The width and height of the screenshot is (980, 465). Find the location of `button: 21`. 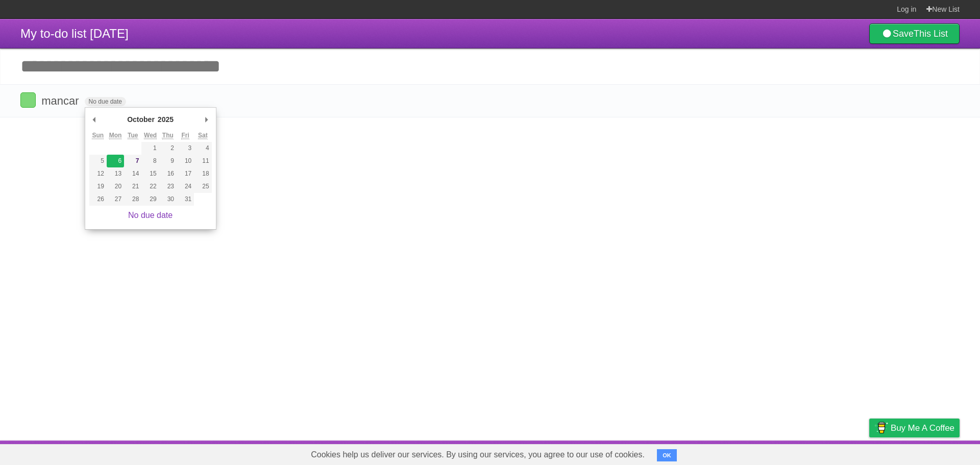

button: 21 is located at coordinates (133, 186).